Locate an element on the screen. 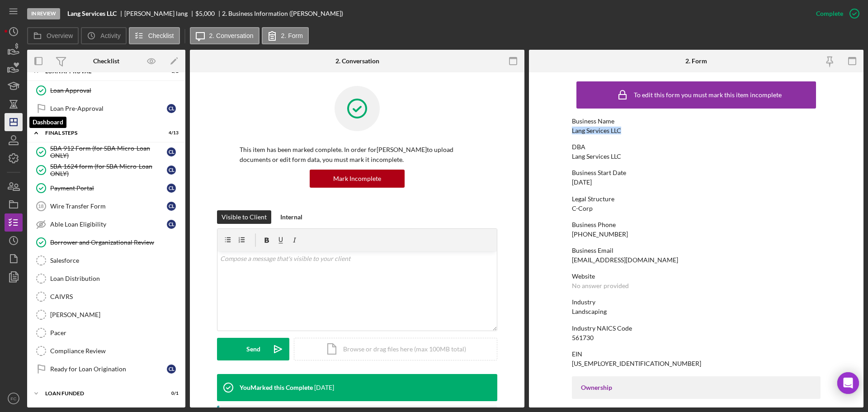  div: Business Phone is located at coordinates (696, 224).